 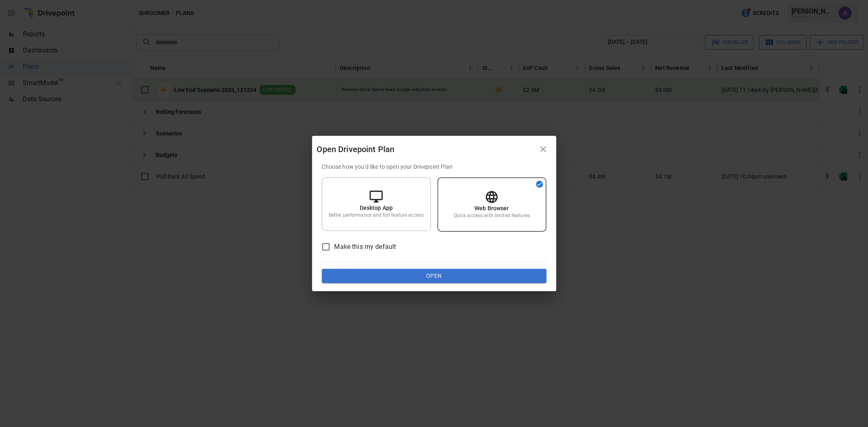 I want to click on p: Quick access with limited features, so click(x=492, y=216).